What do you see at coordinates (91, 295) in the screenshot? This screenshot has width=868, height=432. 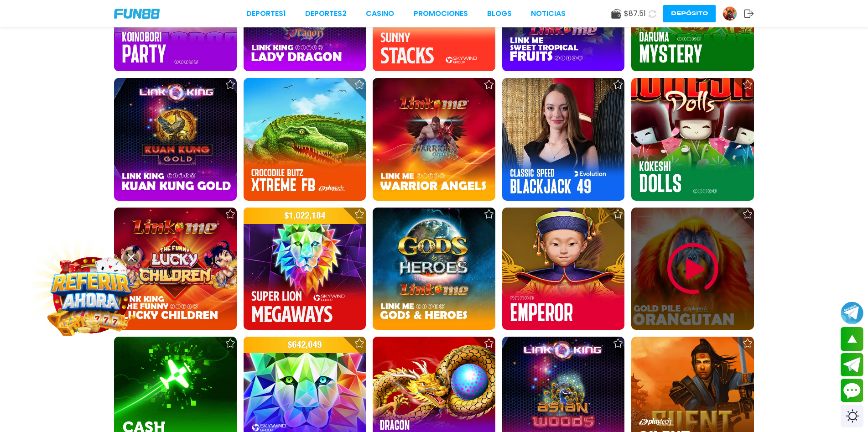 I see `img: Image Link` at bounding box center [91, 295].